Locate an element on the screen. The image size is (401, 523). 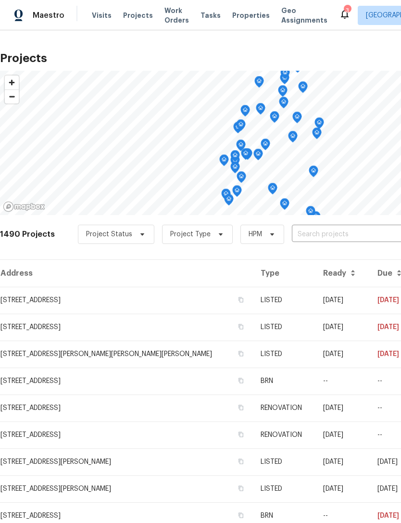
button: Zoom in is located at coordinates (12, 82).